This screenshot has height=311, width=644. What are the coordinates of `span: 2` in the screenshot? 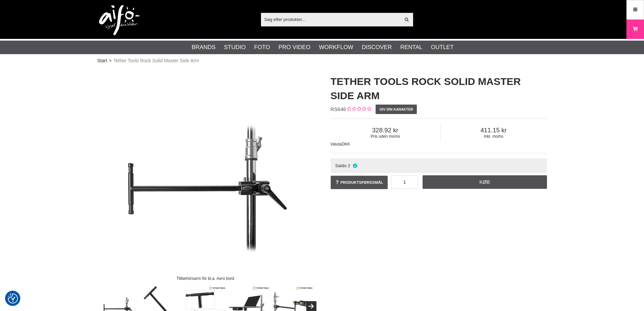 It's located at (349, 165).